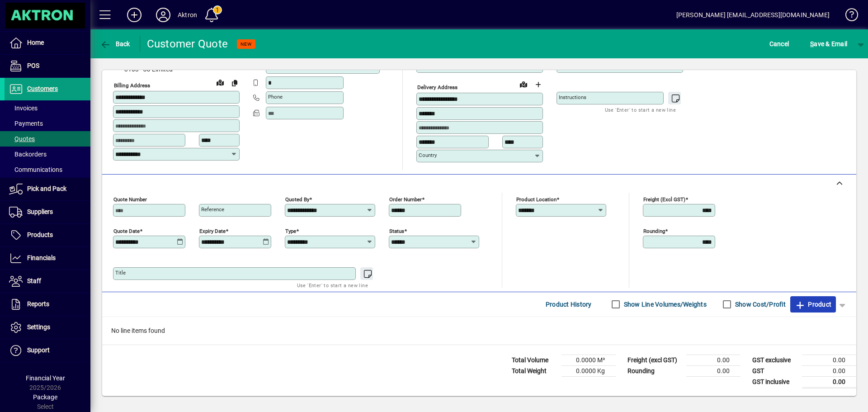  What do you see at coordinates (246, 44) in the screenshot?
I see `span: NEW` at bounding box center [246, 44].